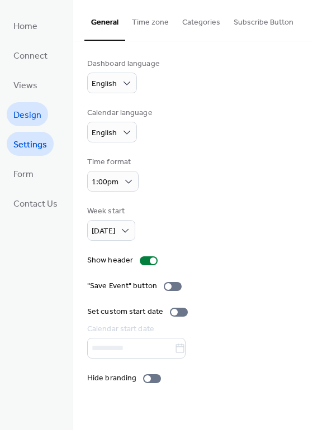  What do you see at coordinates (105, 182) in the screenshot?
I see `span: 1:00pm` at bounding box center [105, 182].